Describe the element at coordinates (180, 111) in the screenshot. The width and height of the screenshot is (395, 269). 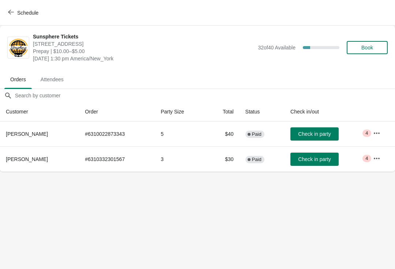
I see `th: Party Size` at that location.